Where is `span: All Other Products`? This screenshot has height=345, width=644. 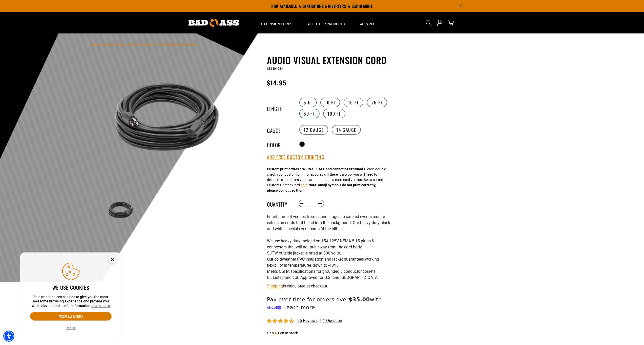 span: All Other Products is located at coordinates (326, 24).